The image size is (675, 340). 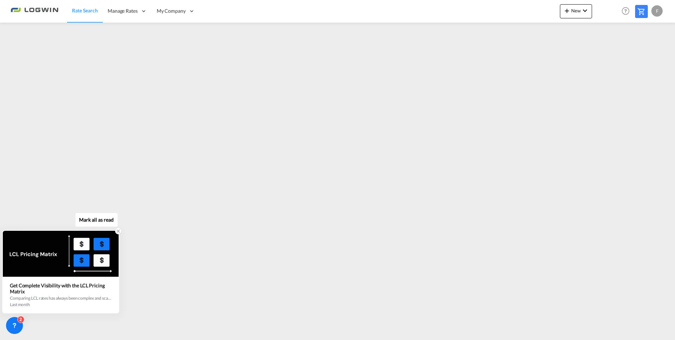 What do you see at coordinates (657, 11) in the screenshot?
I see `div: F` at bounding box center [657, 11].